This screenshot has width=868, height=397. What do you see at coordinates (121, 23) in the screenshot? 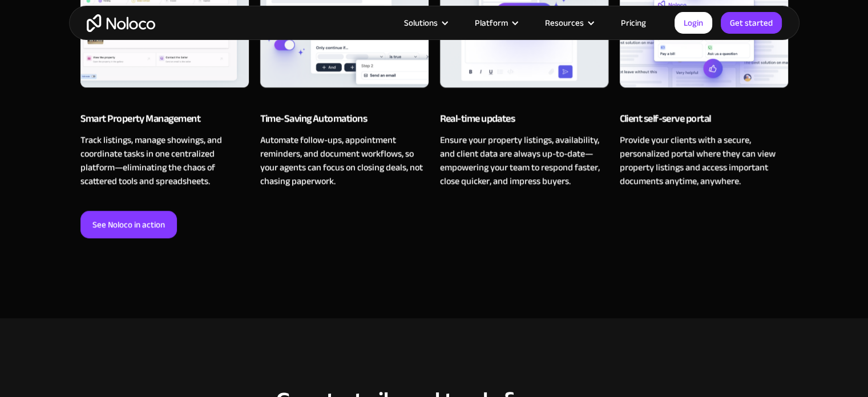
I see `a: home` at bounding box center [121, 23].